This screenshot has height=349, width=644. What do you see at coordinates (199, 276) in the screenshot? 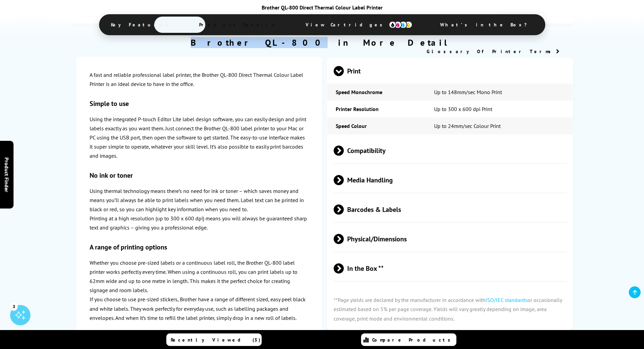
I see `p: Whether you choose pre-sized labels or a continuous label roll, the Brother QL-800 label printer ...` at bounding box center [199, 276].